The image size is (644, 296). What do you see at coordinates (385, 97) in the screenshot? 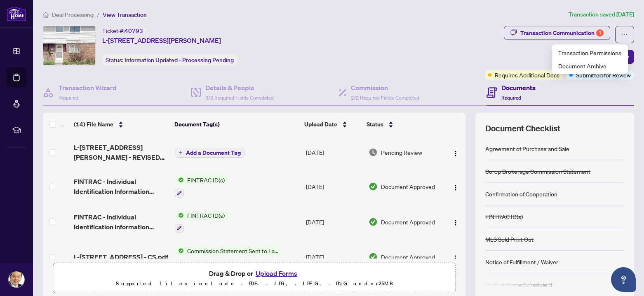
I see `span: 2/2 Required Fields Completed` at bounding box center [385, 97].